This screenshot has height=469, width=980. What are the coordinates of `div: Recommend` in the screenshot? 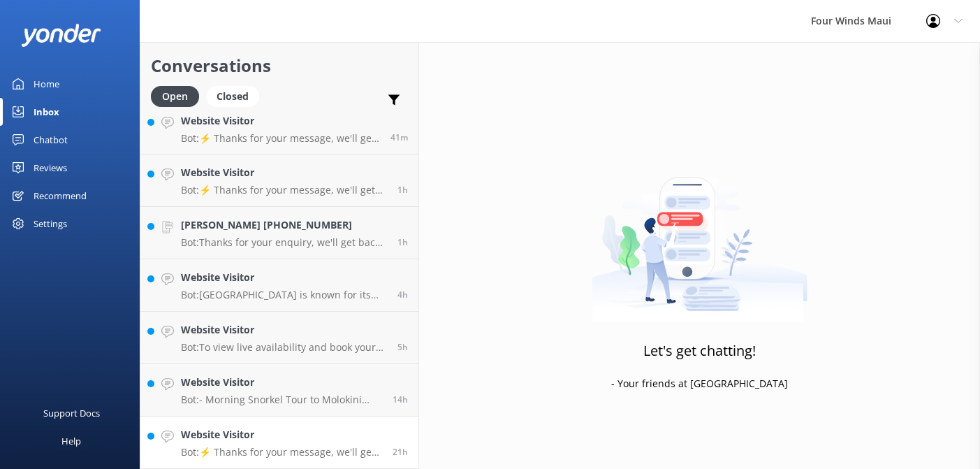 It's located at (60, 196).